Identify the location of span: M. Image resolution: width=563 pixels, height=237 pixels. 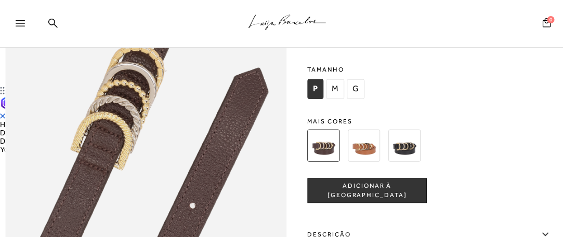
(335, 89).